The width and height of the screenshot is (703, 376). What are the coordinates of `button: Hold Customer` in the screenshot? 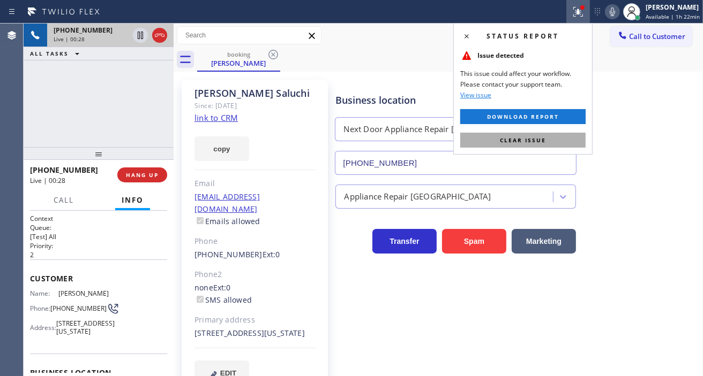 It's located at (140, 35).